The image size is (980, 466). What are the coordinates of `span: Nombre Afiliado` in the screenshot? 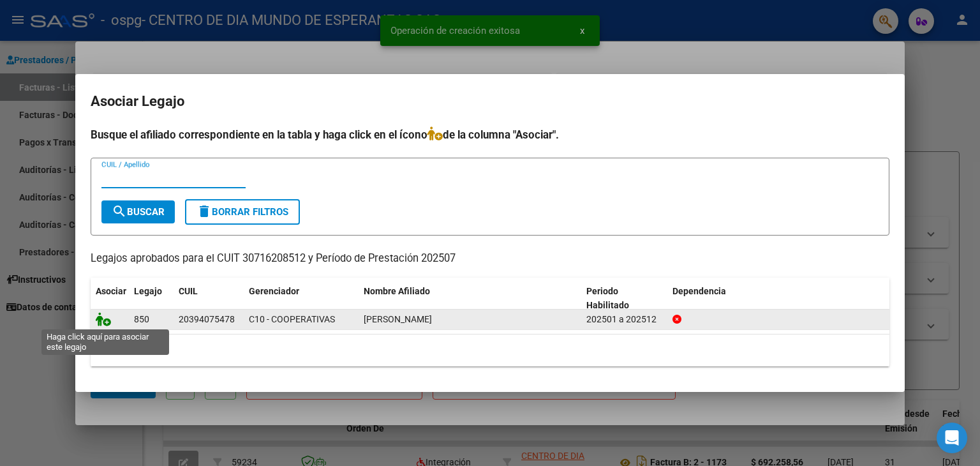 It's located at (397, 291).